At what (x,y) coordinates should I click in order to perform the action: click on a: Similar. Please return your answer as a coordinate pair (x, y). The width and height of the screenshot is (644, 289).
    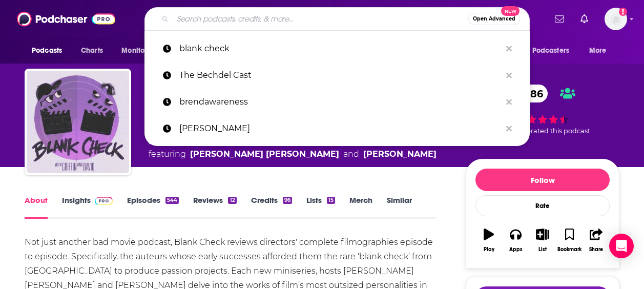
    Looking at the image, I should click on (399, 207).